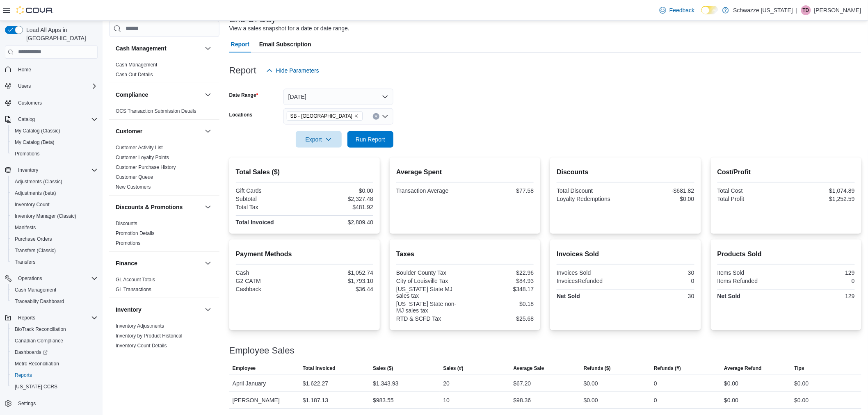 The image size is (868, 415). I want to click on span: Purchase Orders, so click(33, 239).